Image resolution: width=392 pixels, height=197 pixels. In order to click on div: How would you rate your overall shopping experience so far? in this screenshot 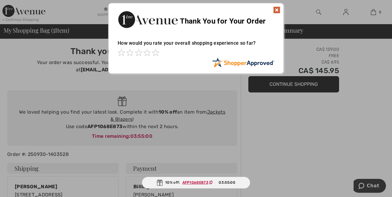, I will do `click(196, 46)`.